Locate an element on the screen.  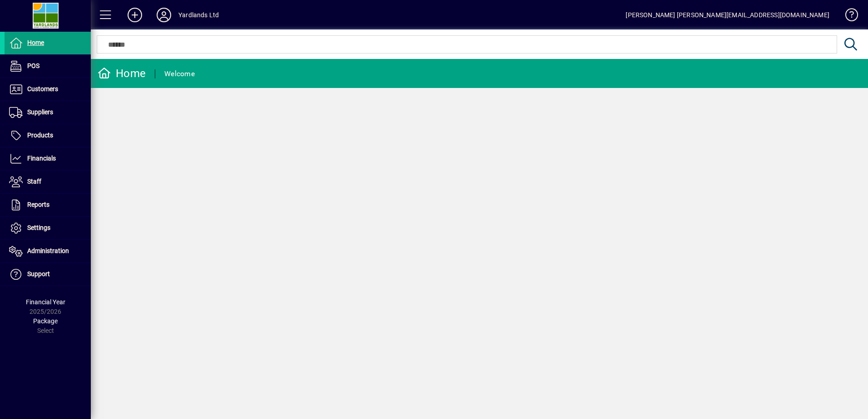
span: Products is located at coordinates (40, 135).